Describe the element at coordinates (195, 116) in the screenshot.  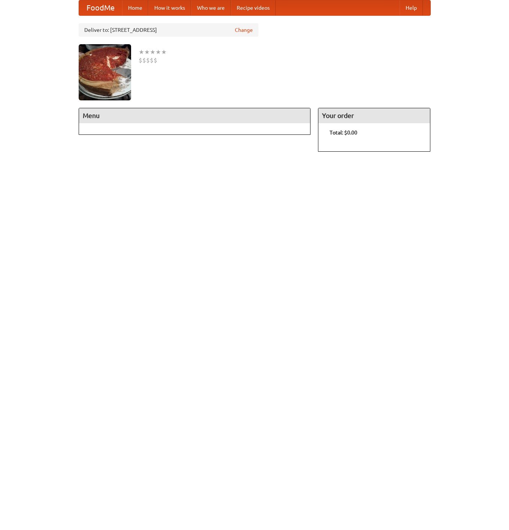
I see `h4: Menu` at that location.